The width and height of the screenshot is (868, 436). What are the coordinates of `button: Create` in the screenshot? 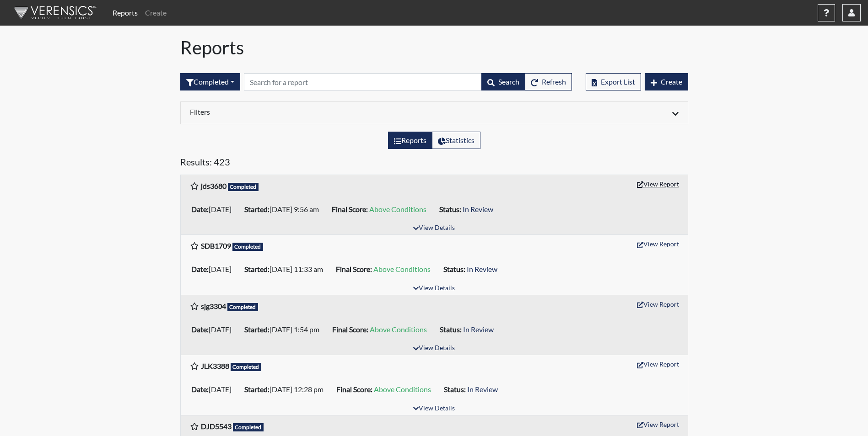 It's located at (666, 81).